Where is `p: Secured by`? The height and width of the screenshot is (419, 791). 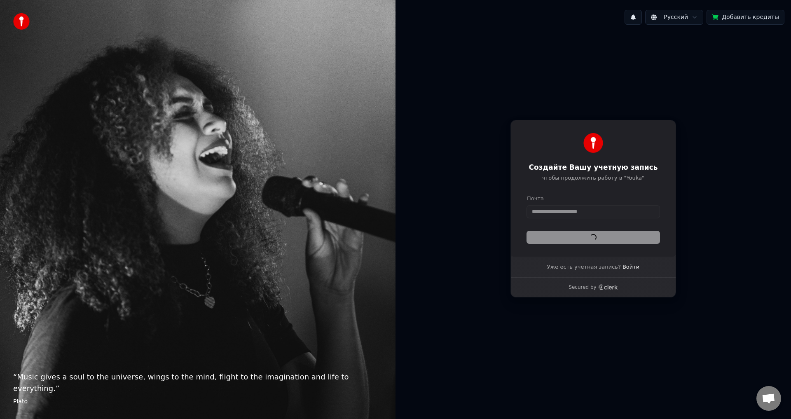
p: Secured by is located at coordinates (582, 288).